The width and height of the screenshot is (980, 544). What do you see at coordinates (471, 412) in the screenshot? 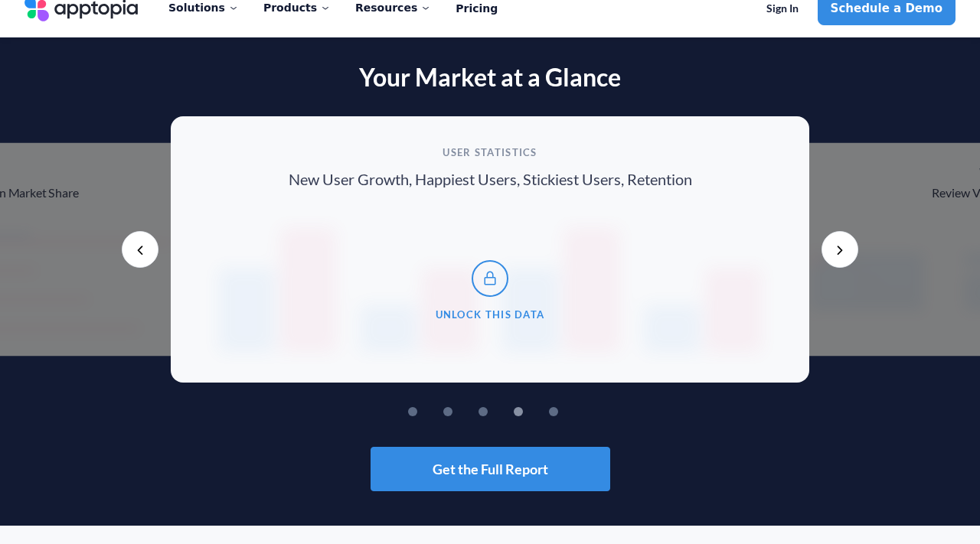
I see `button: 2` at bounding box center [471, 412].